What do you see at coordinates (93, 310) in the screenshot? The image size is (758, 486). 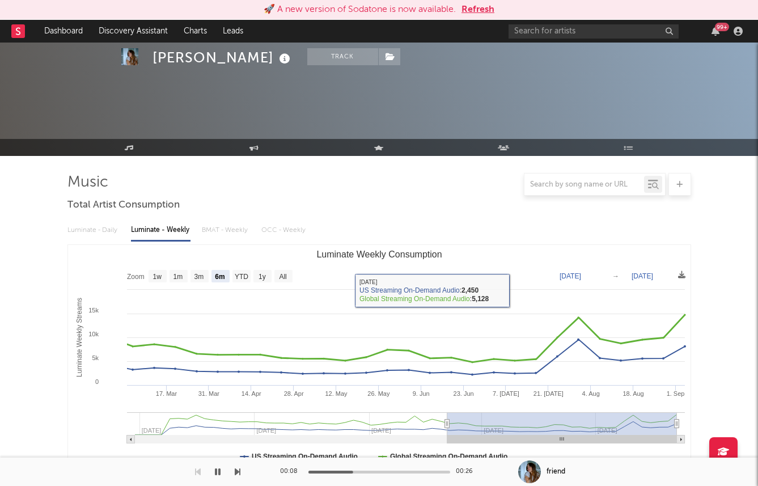 I see `text: 15k` at bounding box center [93, 310].